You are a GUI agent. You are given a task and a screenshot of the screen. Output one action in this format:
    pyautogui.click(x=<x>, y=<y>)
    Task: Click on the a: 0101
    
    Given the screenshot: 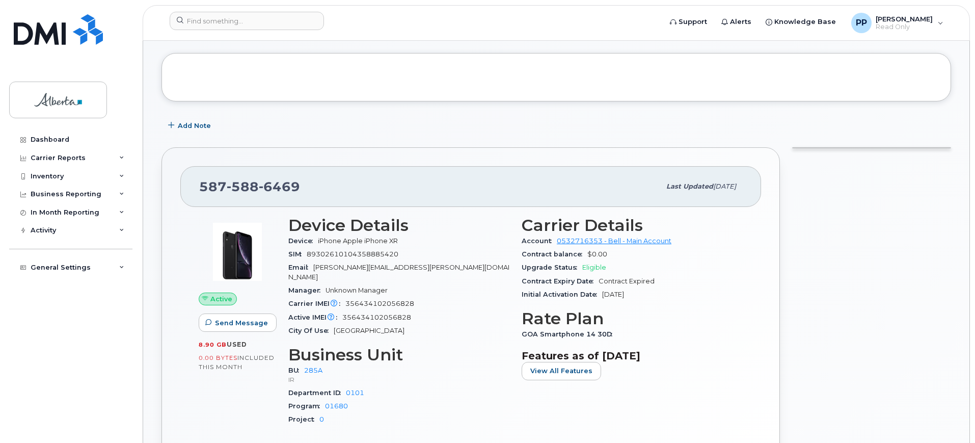 What is the action you would take?
    pyautogui.click(x=355, y=392)
    